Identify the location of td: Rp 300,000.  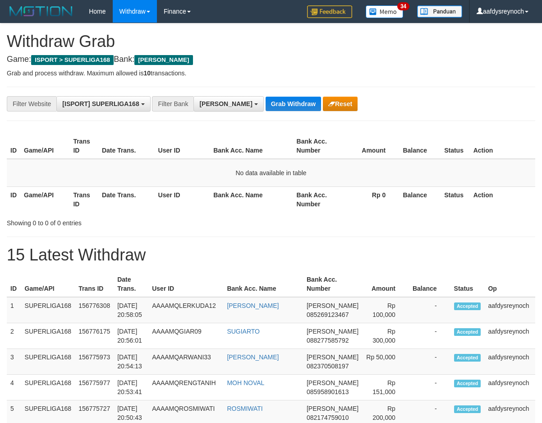
(386, 336).